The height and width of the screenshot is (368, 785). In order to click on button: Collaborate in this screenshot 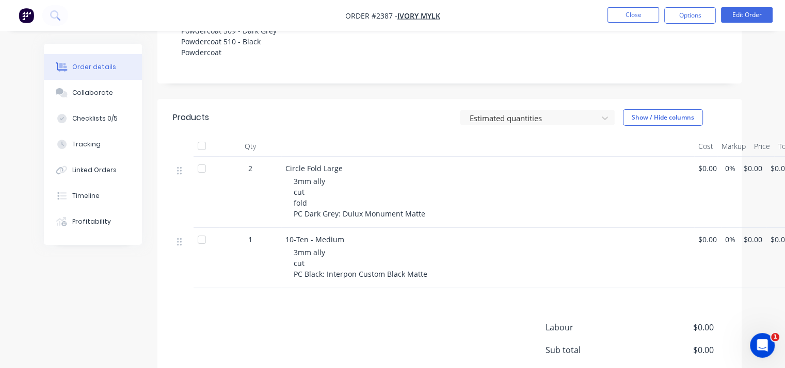, I will do `click(93, 93)`.